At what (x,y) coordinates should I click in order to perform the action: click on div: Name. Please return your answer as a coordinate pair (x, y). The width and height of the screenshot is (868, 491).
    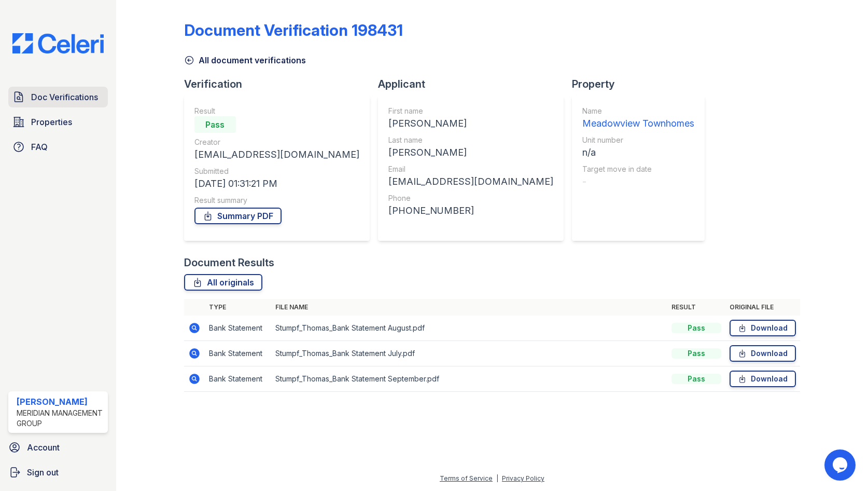
    Looking at the image, I should click on (638, 111).